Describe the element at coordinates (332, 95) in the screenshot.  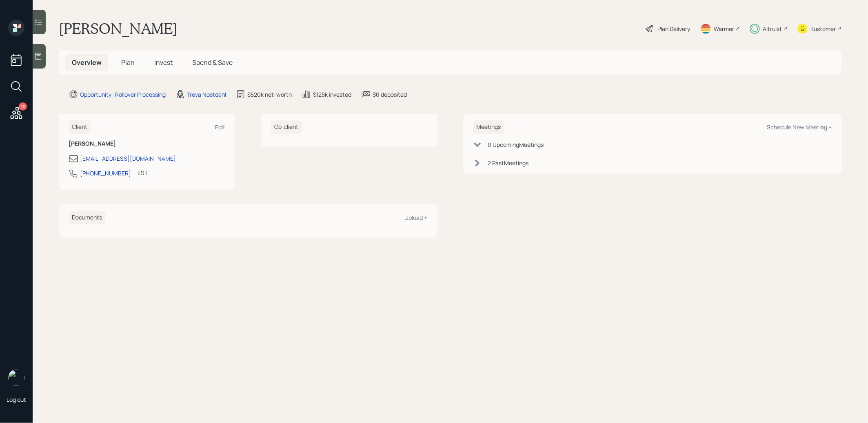
I see `div: $125k invested` at that location.